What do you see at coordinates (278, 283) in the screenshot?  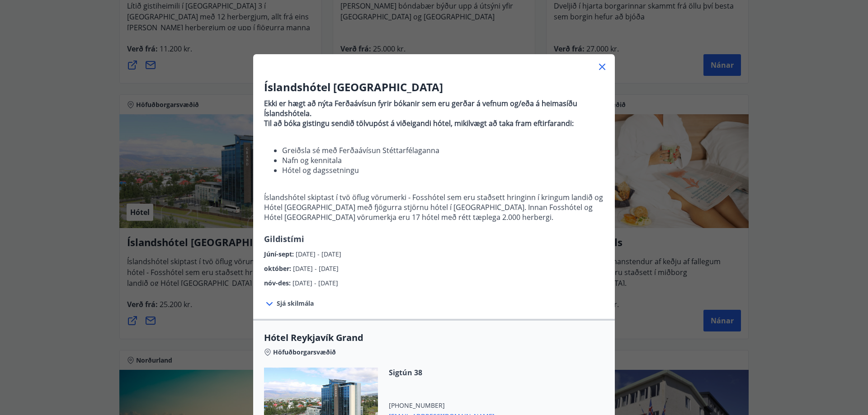 I see `span: nóv-des :` at bounding box center [278, 283].